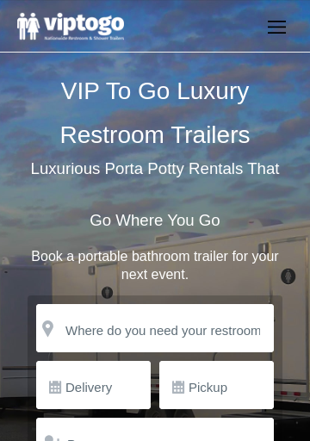 The image size is (310, 441). I want to click on span: VIP To Go Luxury Restroom Trailers, so click(155, 113).